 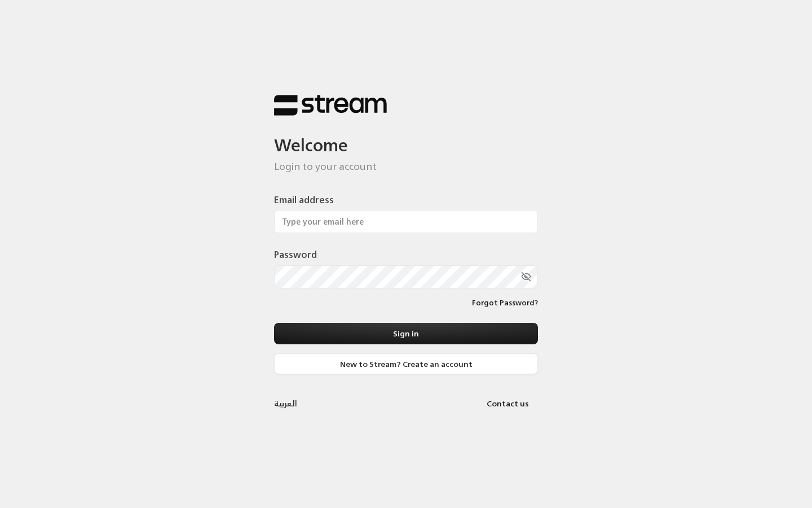 I want to click on button: toggle password visibility, so click(x=526, y=277).